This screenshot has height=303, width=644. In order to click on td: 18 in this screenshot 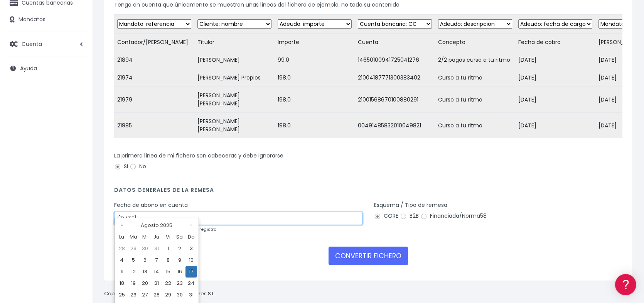, I will do `click(122, 283)`.